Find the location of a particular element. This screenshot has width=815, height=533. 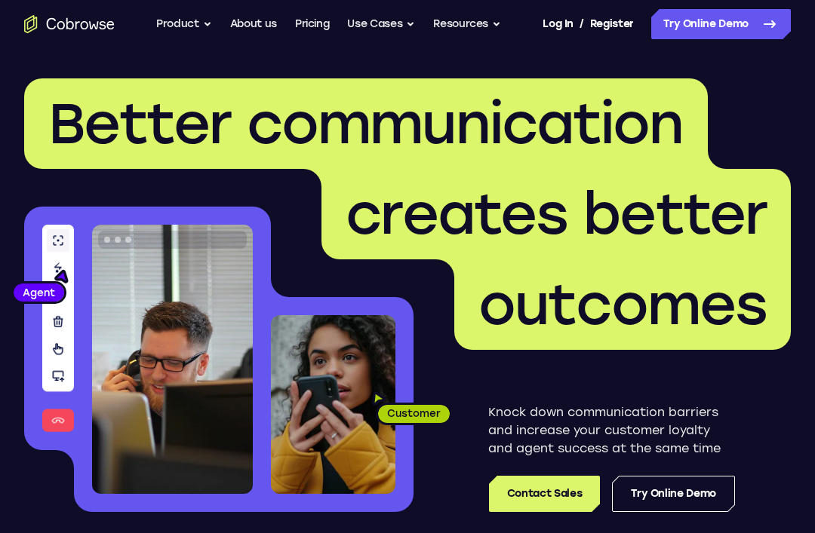

span: outcomes is located at coordinates (622, 305).